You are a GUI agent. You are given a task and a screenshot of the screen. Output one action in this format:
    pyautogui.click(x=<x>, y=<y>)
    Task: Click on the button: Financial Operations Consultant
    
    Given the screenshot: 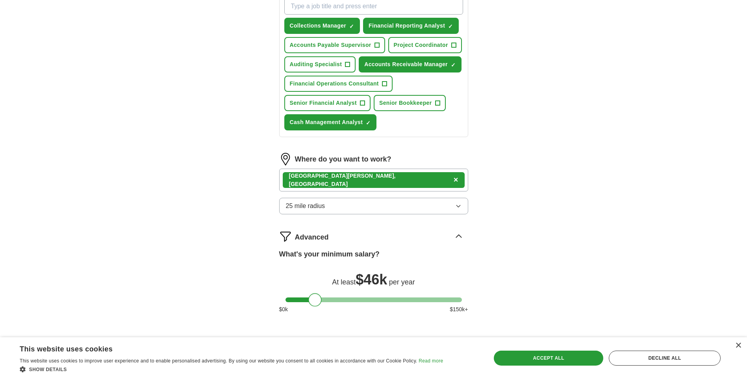 What is the action you would take?
    pyautogui.click(x=338, y=84)
    